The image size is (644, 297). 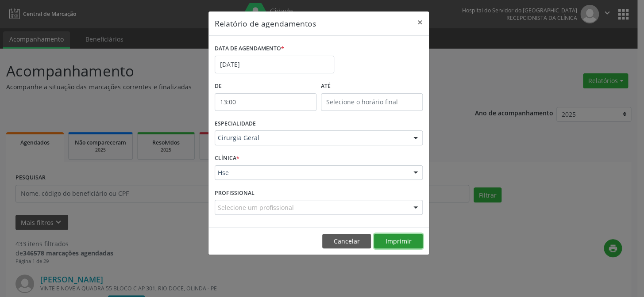 I want to click on input: Selecione o horário final, so click(x=372, y=102).